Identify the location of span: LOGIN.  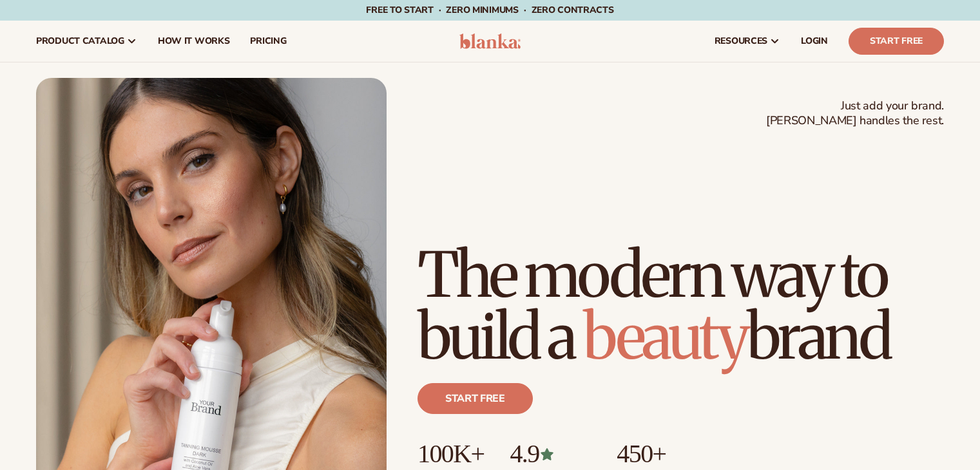
(814, 41).